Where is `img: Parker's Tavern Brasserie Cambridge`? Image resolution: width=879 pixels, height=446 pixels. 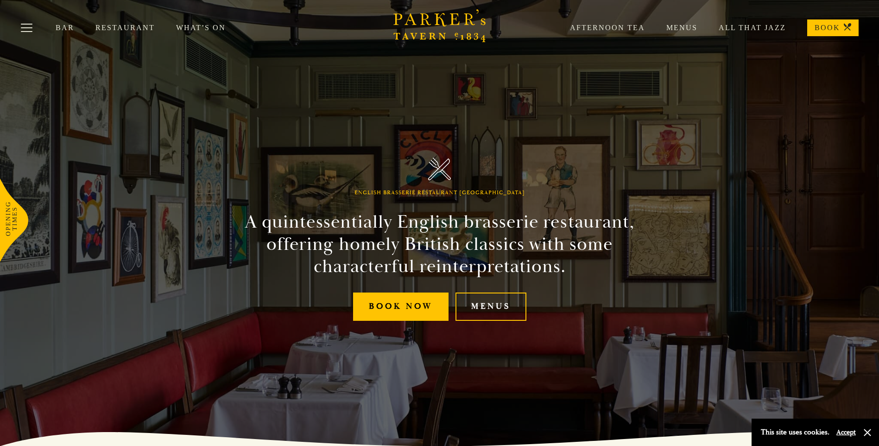
img: Parker's Tavern Brasserie Cambridge is located at coordinates (439, 169).